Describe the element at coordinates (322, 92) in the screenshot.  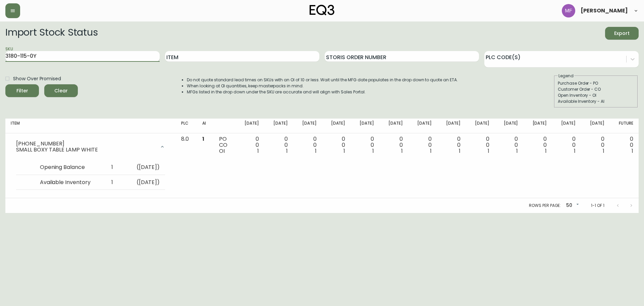
I see `li: MFGs listed in the drop down under the SKU are accurate and will align with Sales Portal.` at that location.